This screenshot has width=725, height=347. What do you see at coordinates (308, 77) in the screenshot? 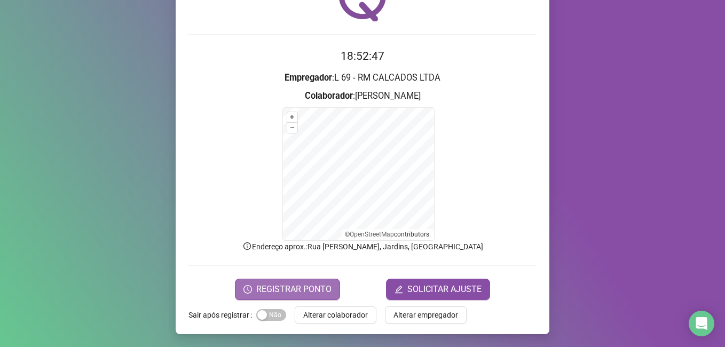
I see `strong: Empregador` at bounding box center [308, 77].